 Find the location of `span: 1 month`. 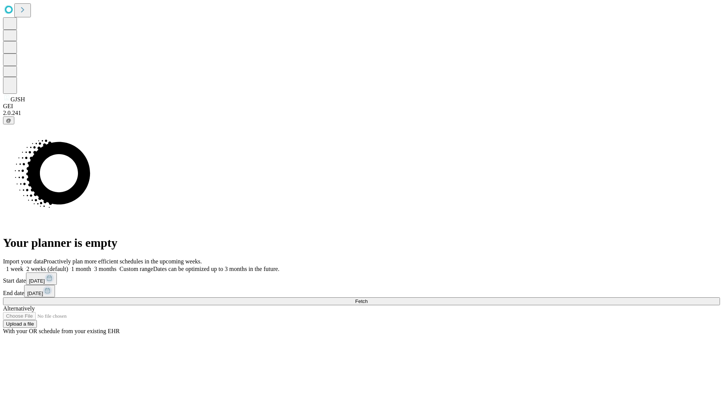

span: 1 month is located at coordinates (81, 269).